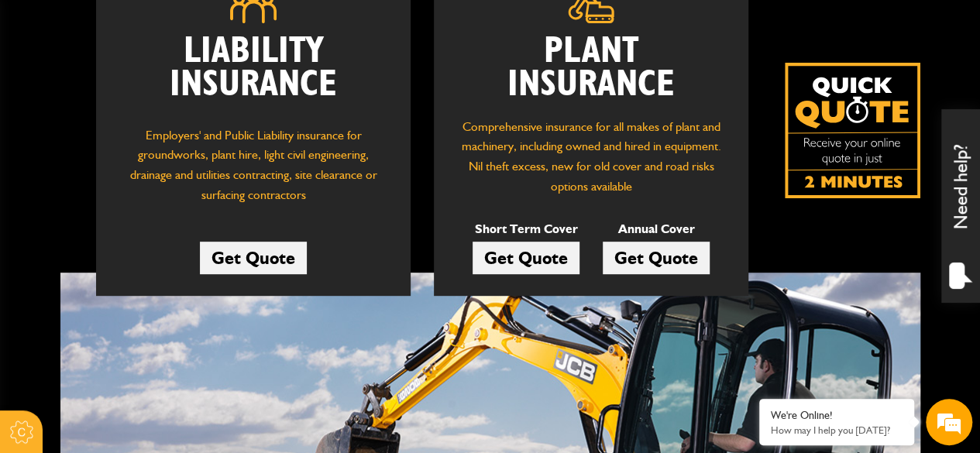 This screenshot has height=453, width=980. What do you see at coordinates (836, 430) in the screenshot?
I see `p: How may I help you today?` at bounding box center [836, 430].